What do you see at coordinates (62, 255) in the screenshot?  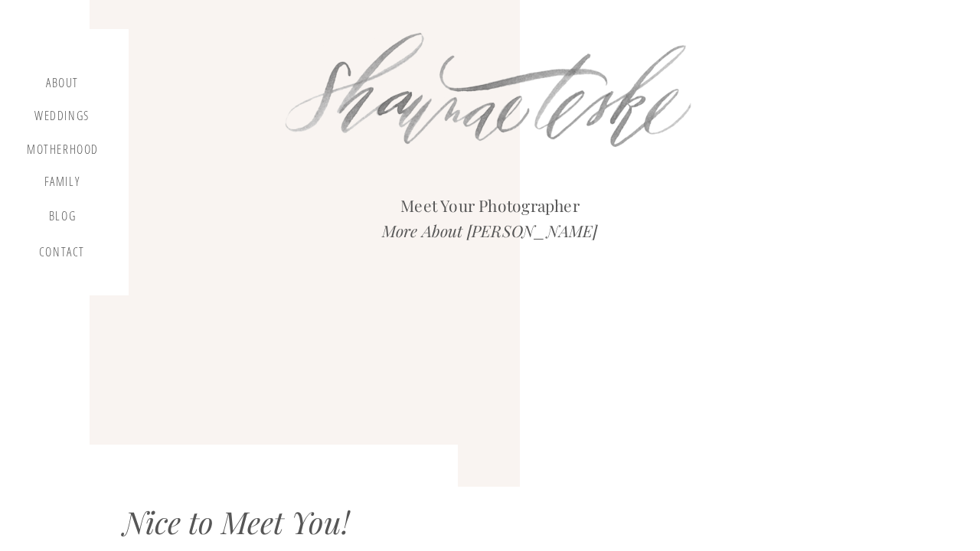 I see `div: contact` at bounding box center [62, 255].